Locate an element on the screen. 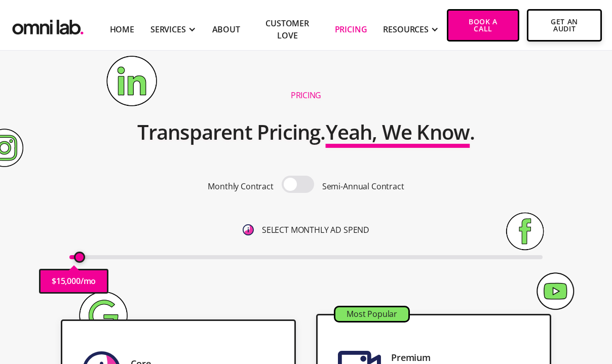 Image resolution: width=612 pixels, height=364 pixels. h2: Transparent Pricing. . is located at coordinates (306, 132).